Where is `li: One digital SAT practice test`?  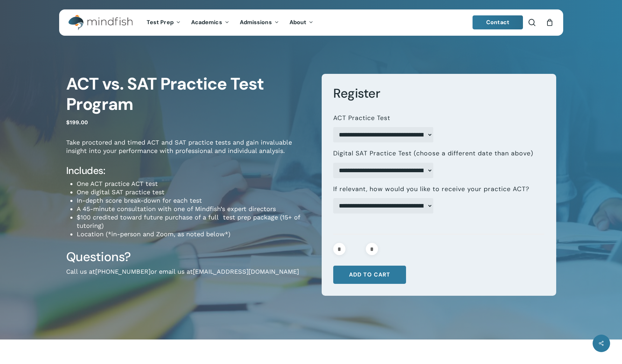
li: One digital SAT practice test is located at coordinates (194, 192).